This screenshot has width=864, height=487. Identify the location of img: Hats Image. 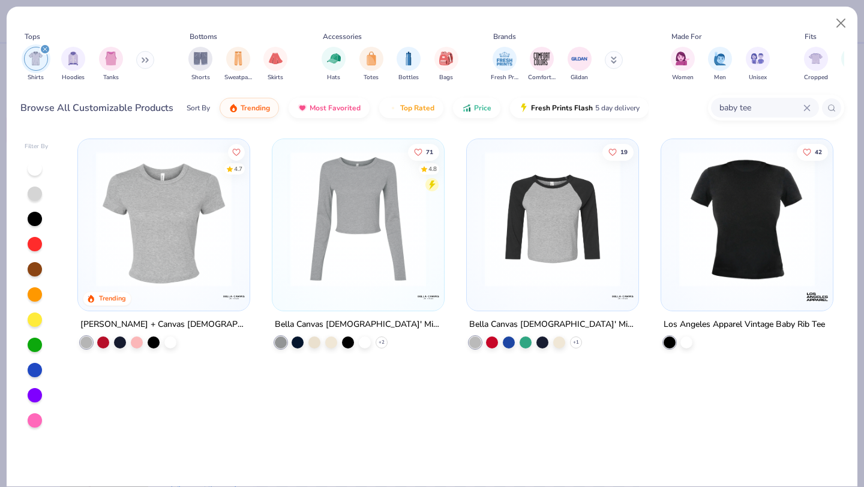
(334, 58).